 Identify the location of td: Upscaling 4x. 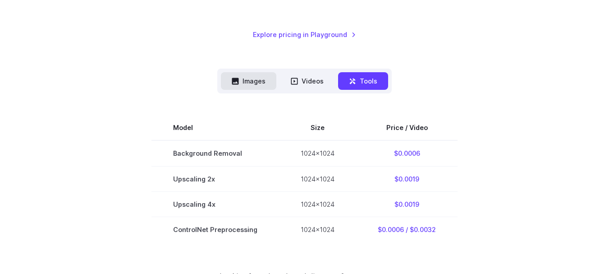
(215, 204).